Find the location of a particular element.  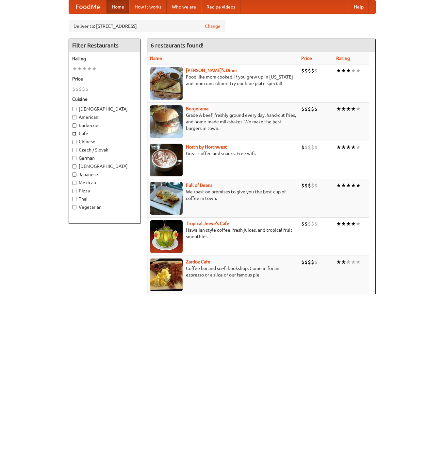

p: We roast on premises to give you the best cup of coffee in town. is located at coordinates (223, 195).